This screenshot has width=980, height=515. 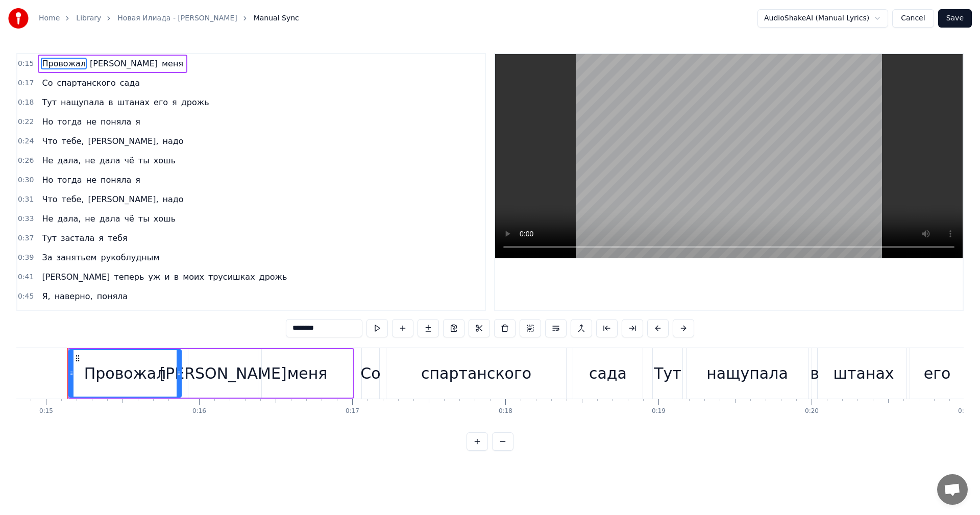 I want to click on span: 0:17, so click(x=25, y=83).